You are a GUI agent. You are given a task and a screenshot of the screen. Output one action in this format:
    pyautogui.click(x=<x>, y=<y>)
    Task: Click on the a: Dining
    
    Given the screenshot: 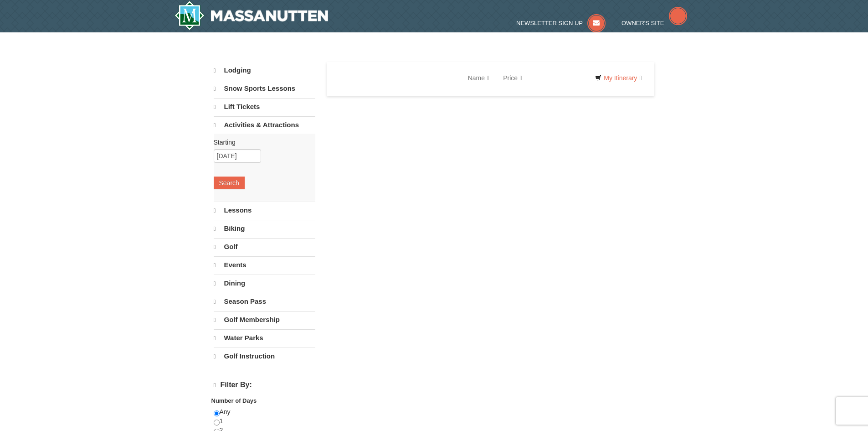 What is the action you would take?
    pyautogui.click(x=264, y=283)
    